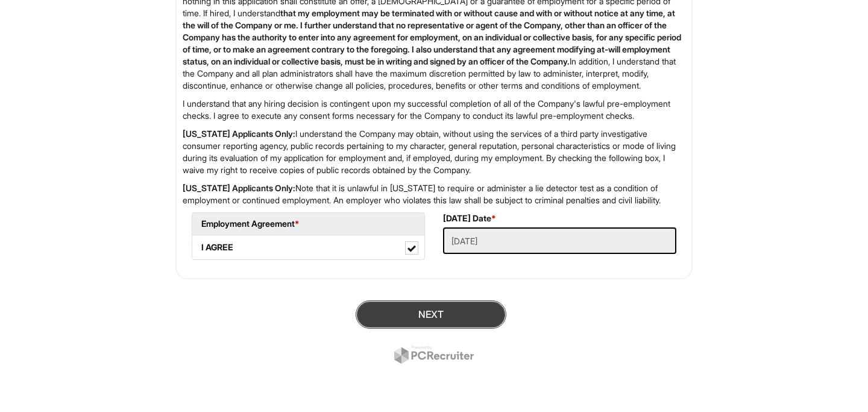 The width and height of the screenshot is (868, 412). What do you see at coordinates (434, 110) in the screenshot?
I see `p: I understand that any hiring decision is contingent upon my successful completion of all of the C...` at bounding box center [434, 110].